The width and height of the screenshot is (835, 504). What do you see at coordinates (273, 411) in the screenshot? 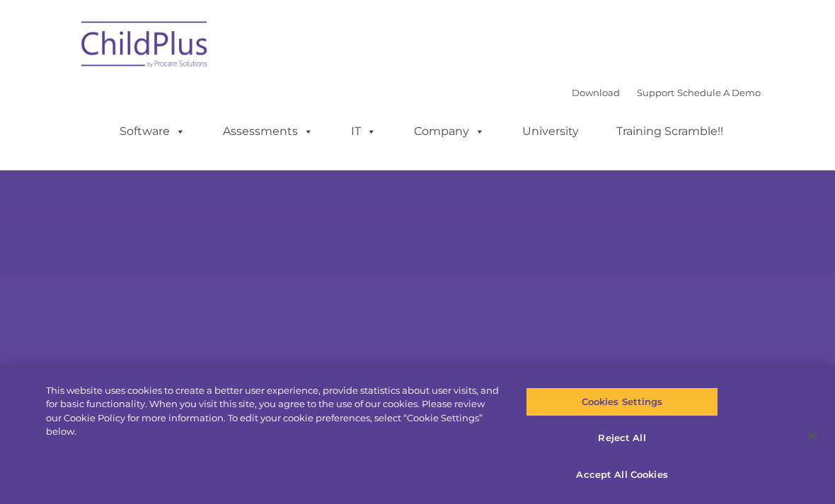
I see `div: This website uses cookies to create a better user experience, provide statistics about user visit...` at bounding box center [273, 411].